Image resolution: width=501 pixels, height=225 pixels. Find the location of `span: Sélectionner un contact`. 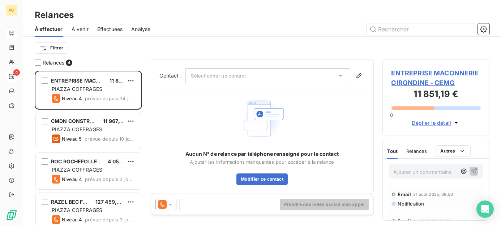

span: Sélectionner un contact is located at coordinates (218, 76).